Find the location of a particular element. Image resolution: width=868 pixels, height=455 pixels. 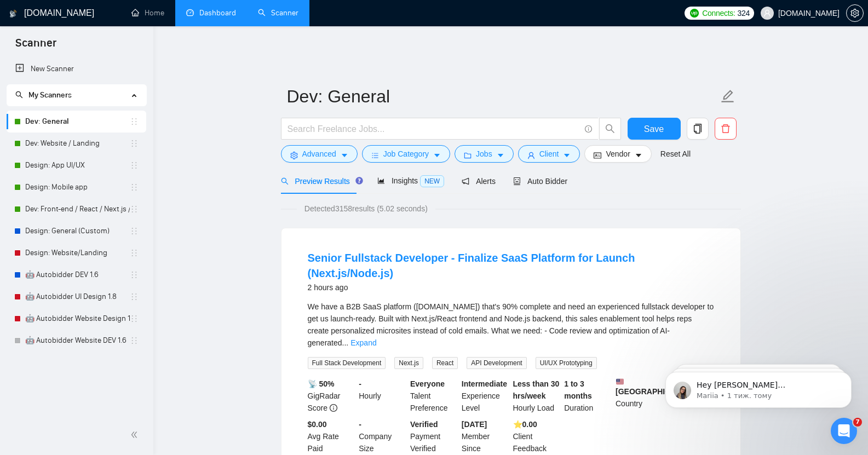

div: Duration is located at coordinates (588, 395).